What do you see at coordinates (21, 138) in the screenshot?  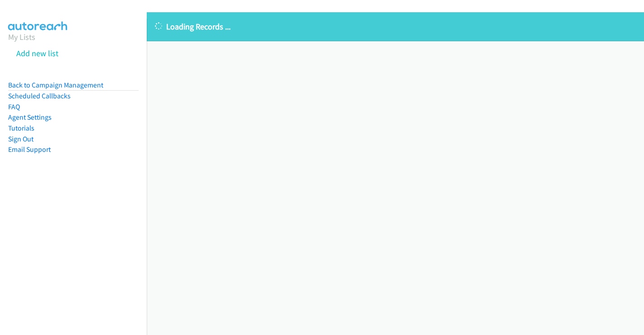 I see `a: Sign Out` at bounding box center [21, 138].